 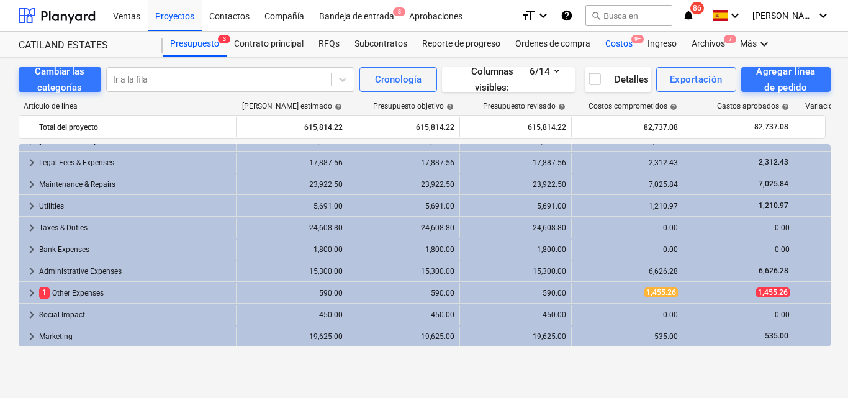 What do you see at coordinates (753, 106) in the screenshot?
I see `div: Gastos aprobados` at bounding box center [753, 106].